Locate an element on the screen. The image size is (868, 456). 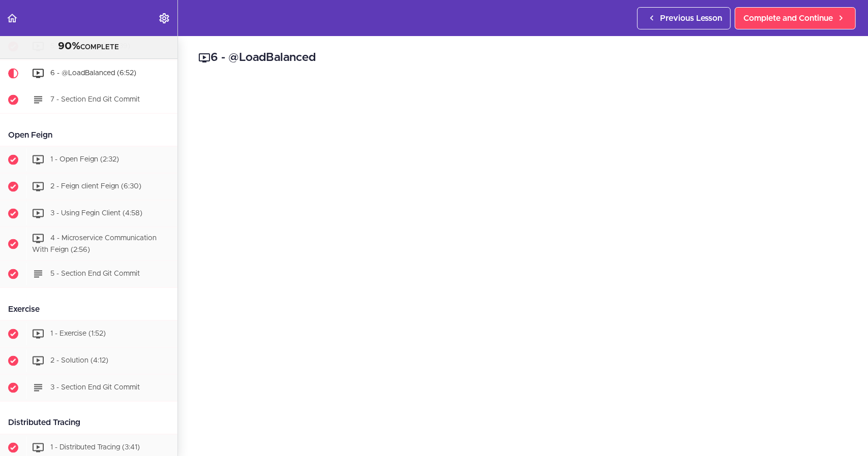
span: 1 - Exercise (1:52) is located at coordinates (78, 334).